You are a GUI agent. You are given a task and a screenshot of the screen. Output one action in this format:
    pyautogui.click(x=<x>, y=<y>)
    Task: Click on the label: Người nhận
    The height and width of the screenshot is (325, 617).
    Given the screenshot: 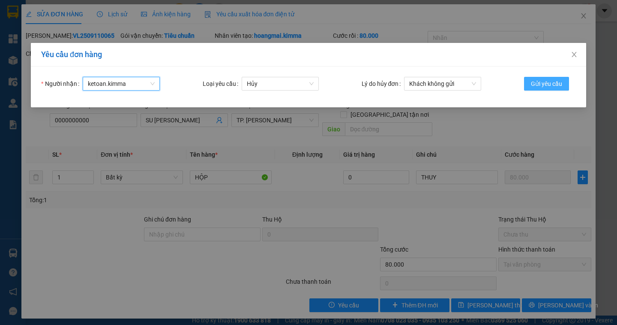 What is the action you would take?
    pyautogui.click(x=62, y=84)
    